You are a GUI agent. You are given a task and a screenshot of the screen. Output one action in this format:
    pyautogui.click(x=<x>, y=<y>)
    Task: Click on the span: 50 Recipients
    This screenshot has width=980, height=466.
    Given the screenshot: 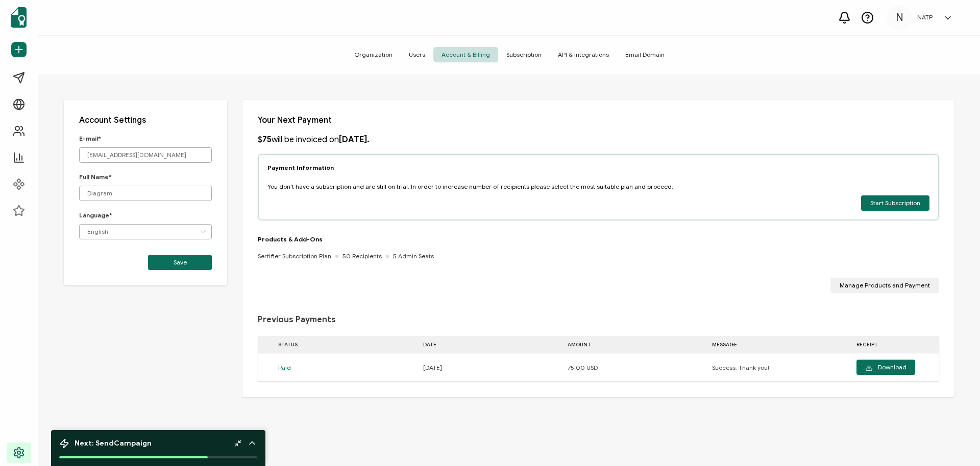 What is the action you would take?
    pyautogui.click(x=362, y=255)
    